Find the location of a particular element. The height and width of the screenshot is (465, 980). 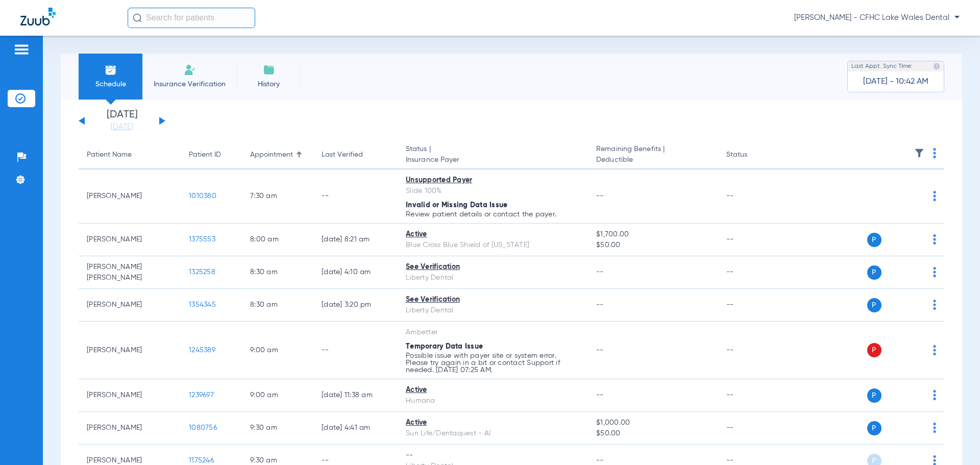

span: $1,700.00 is located at coordinates (652, 234).